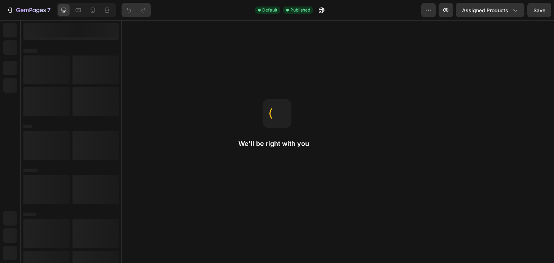  I want to click on button: Assigned Products, so click(490, 10).